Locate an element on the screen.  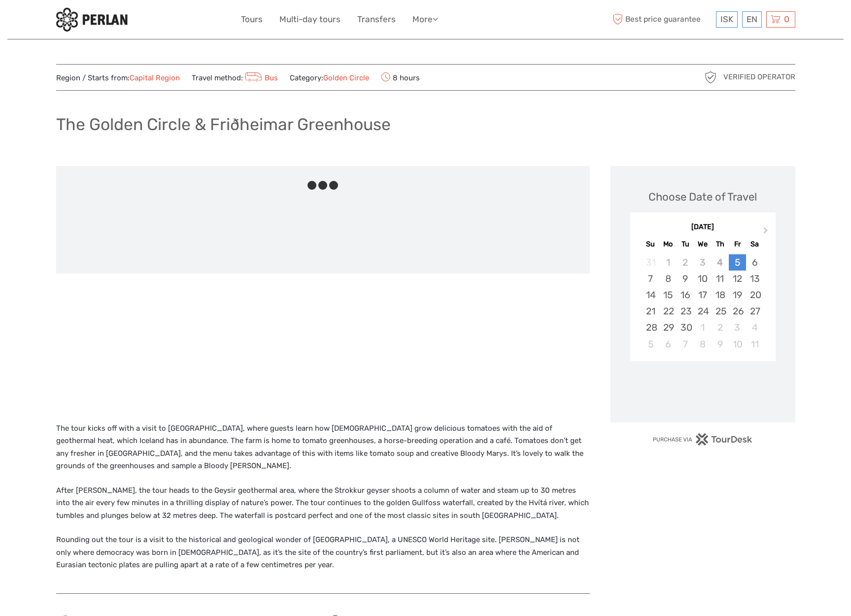
div: Not available Thursday, September 4th, 2025 is located at coordinates (720, 262).